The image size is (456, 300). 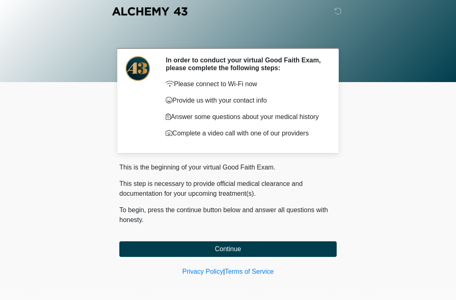 I want to click on a: Terms of Service, so click(x=249, y=271).